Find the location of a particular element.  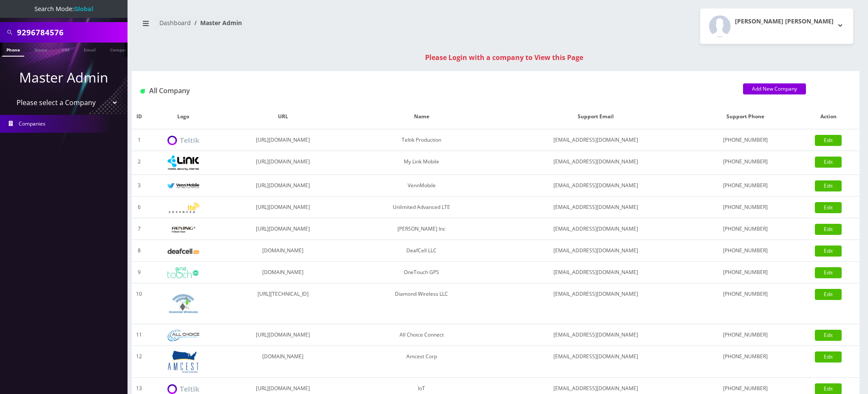

td: 9 is located at coordinates (139, 272).